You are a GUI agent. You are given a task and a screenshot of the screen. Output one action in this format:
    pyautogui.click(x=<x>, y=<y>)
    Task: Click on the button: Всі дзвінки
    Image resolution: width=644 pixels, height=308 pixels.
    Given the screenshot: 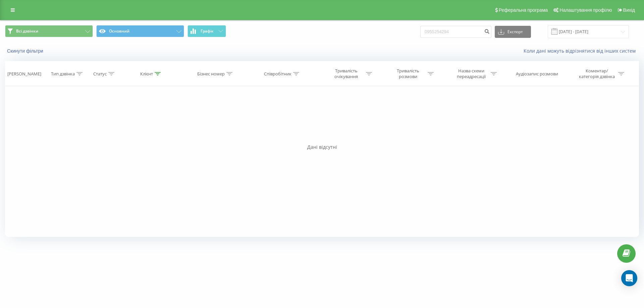 What is the action you would take?
    pyautogui.click(x=49, y=31)
    